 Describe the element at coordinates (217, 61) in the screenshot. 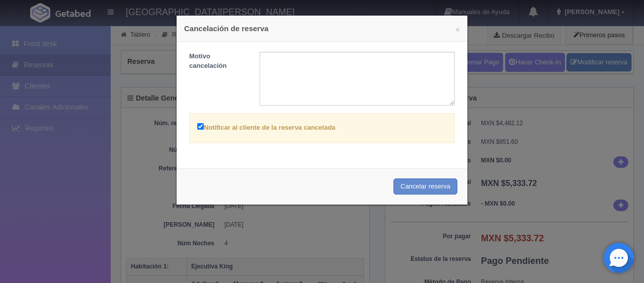

I see `label: Motivo cancelación` at that location.